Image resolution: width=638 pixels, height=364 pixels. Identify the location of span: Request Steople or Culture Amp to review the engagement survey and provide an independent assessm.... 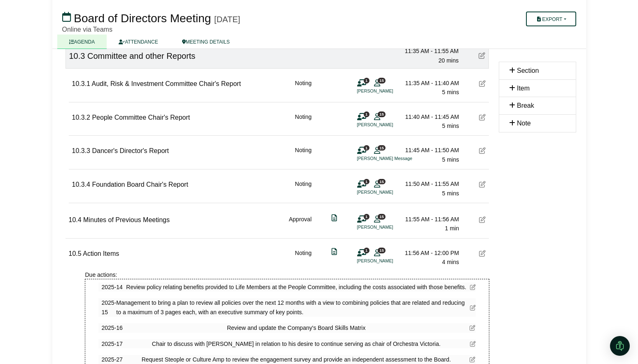
(296, 360).